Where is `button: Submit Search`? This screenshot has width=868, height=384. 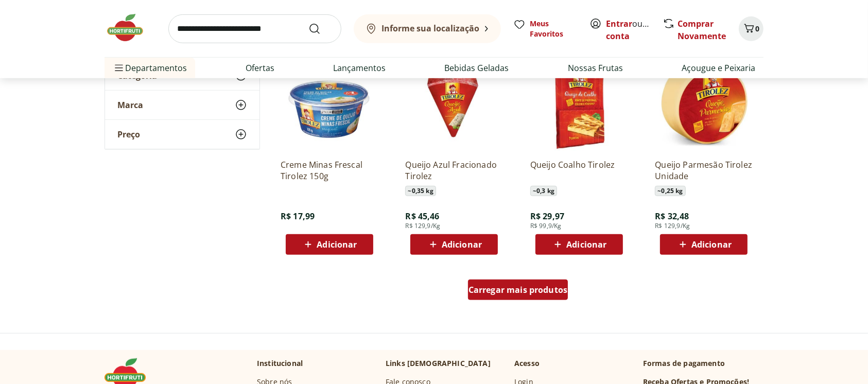 button: Submit Search is located at coordinates (321, 29).